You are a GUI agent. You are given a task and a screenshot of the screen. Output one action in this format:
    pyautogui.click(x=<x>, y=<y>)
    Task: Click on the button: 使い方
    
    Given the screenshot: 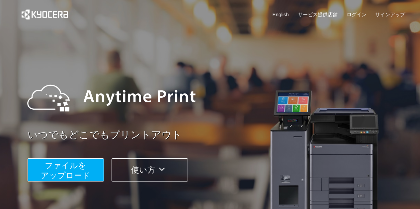 What is the action you would take?
    pyautogui.click(x=150, y=170)
    